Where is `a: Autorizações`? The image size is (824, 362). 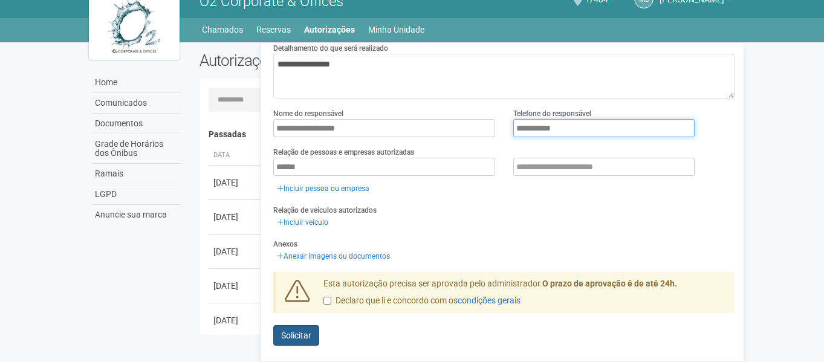
a: Autorizações is located at coordinates (330, 30).